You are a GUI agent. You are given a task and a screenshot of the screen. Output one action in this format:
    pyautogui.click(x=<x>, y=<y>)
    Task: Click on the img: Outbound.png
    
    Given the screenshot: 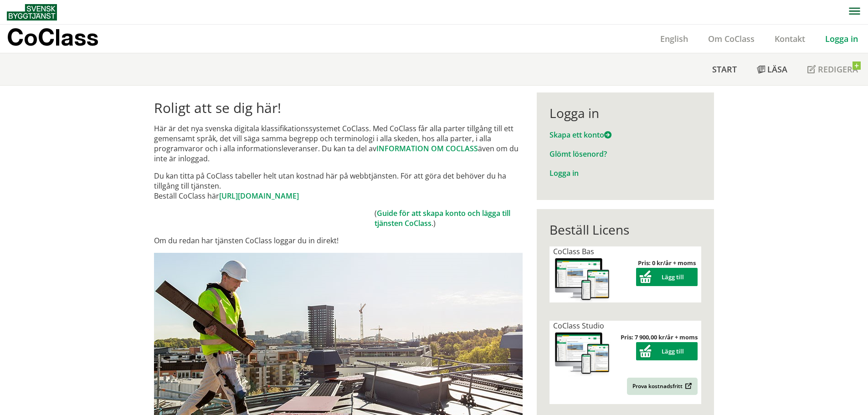 What is the action you would take?
    pyautogui.click(x=687, y=386)
    